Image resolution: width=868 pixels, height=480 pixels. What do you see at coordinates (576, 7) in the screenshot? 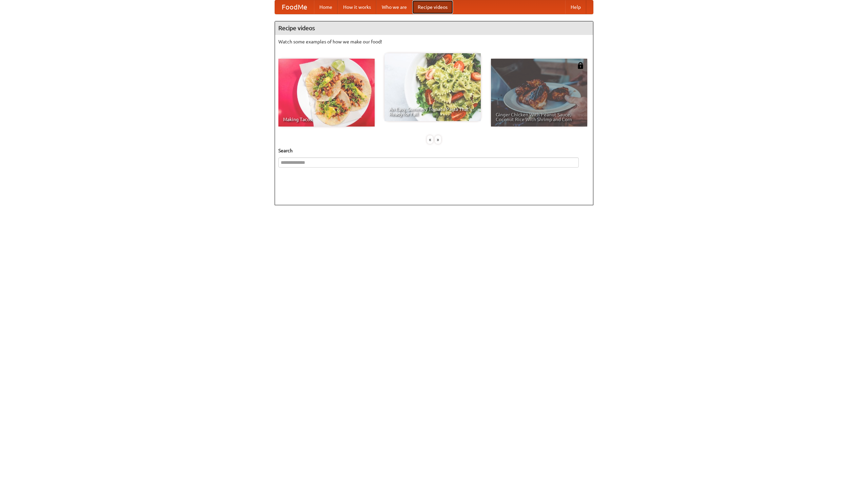
I see `a: Help` at bounding box center [576, 7].